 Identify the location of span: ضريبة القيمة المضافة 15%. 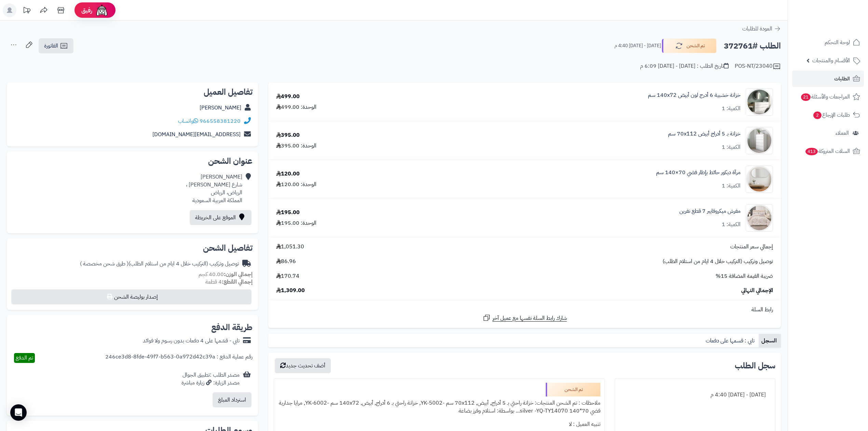
(744, 276).